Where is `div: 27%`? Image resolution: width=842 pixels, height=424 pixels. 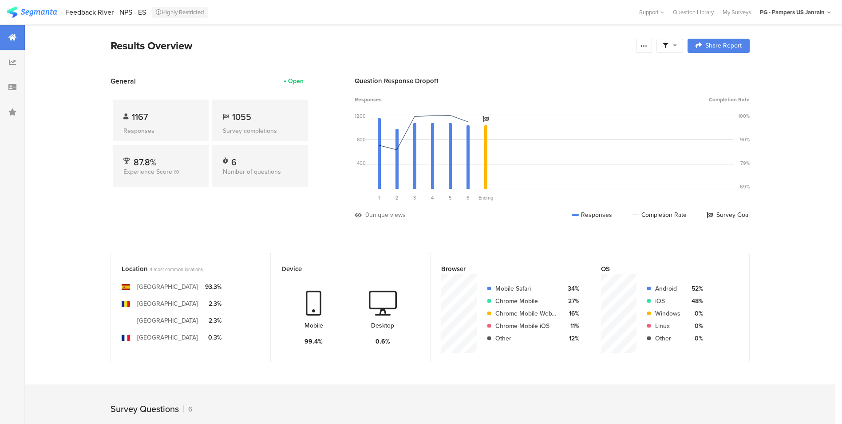 div: 27% is located at coordinates (572, 301).